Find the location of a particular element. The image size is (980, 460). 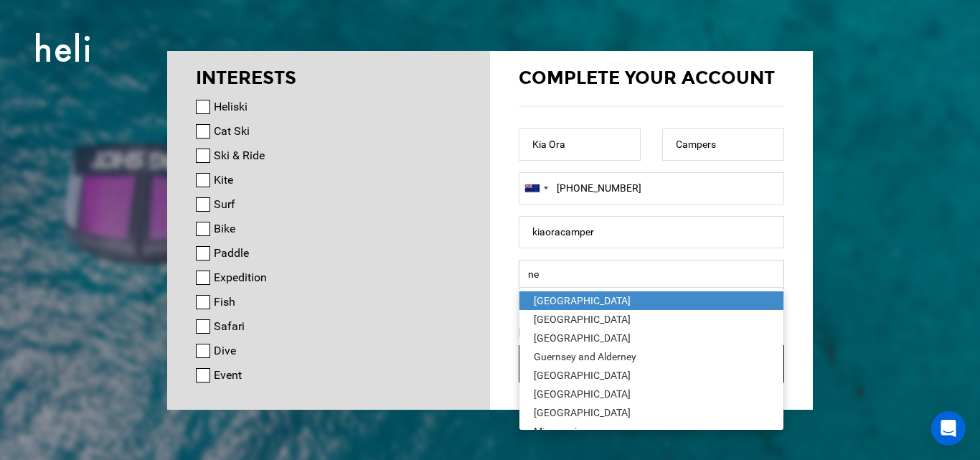

div: Guernsey and Alderney is located at coordinates (652, 357).